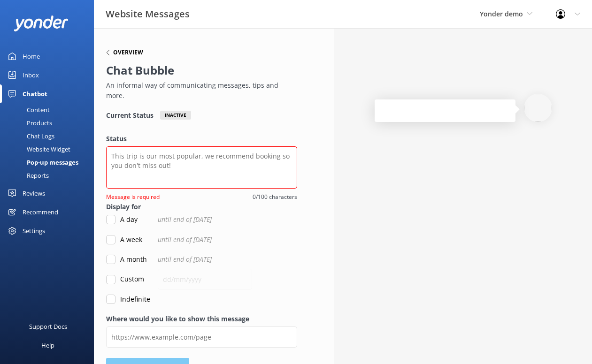 The image size is (592, 364). I want to click on button: Overview, so click(124, 52).